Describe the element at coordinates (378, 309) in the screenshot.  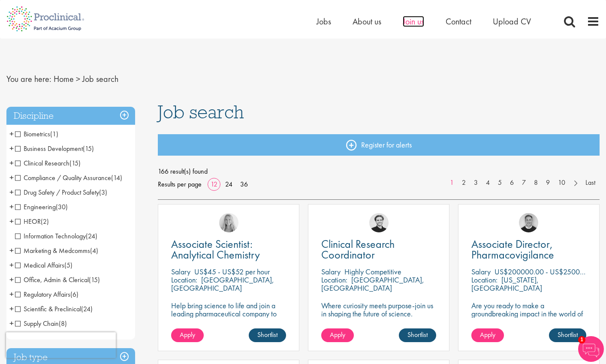
I see `p: Where curiosity meets purpose-join us in shaping the future of science.` at that location.